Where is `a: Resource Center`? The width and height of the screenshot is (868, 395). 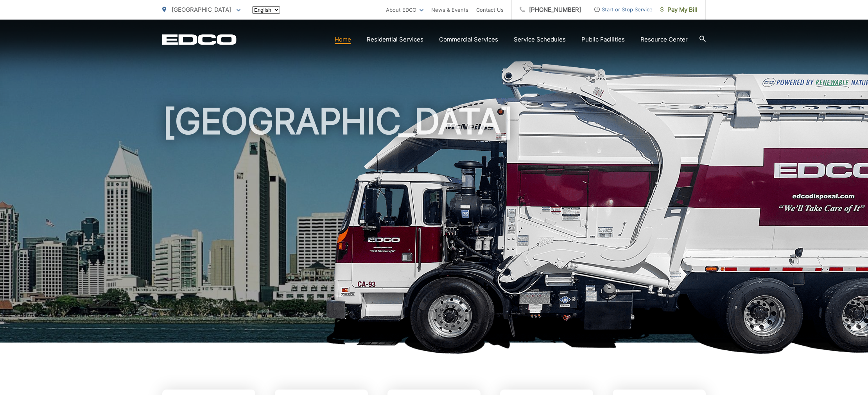
a: Resource Center is located at coordinates (664, 39).